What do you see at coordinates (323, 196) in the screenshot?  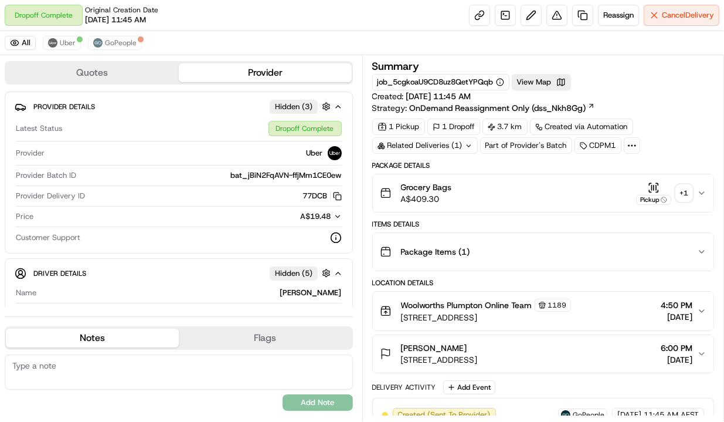 I see `button: 77DCB` at bounding box center [323, 196].